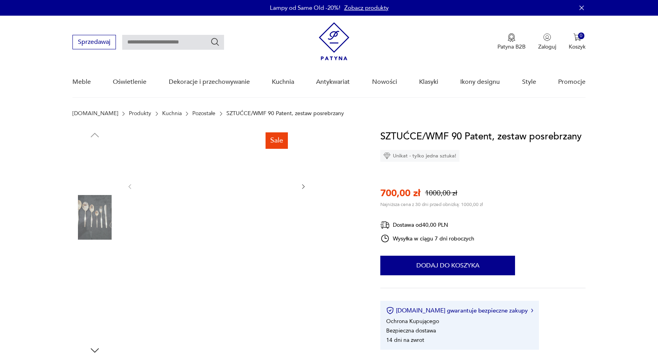 This screenshot has height=354, width=658. Describe the element at coordinates (448, 266) in the screenshot. I see `button: Dodaj do koszyka` at that location.